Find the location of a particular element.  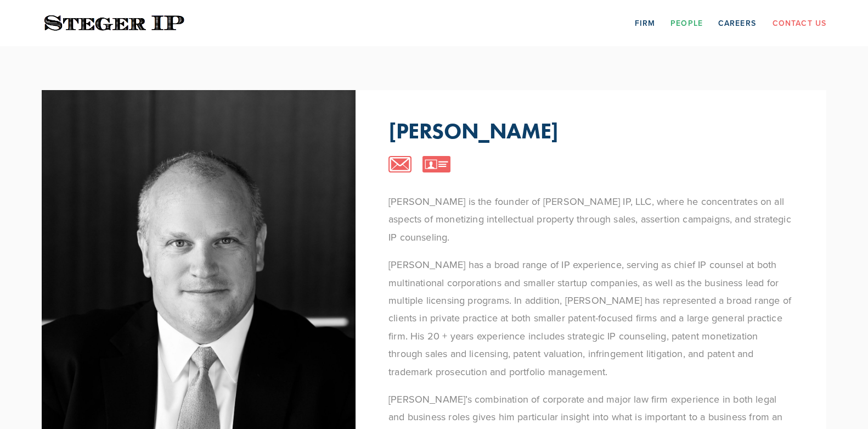

a: People is located at coordinates (686, 22).